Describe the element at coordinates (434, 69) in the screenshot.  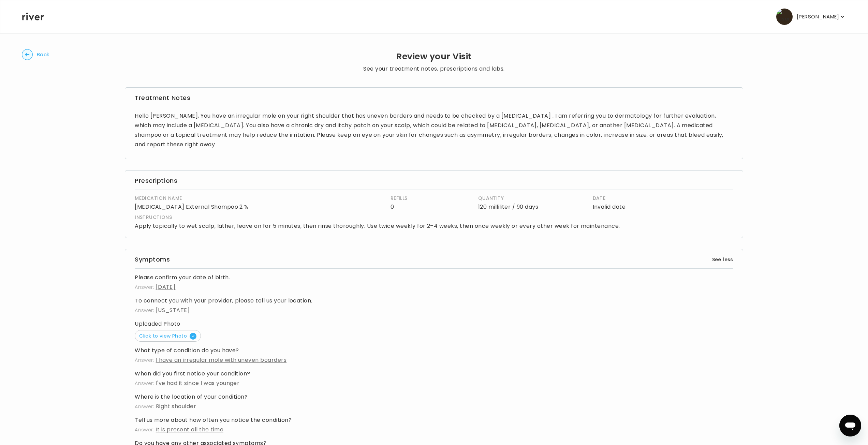
I see `p: See your treatment notes, prescriptions and labs.` at that location.